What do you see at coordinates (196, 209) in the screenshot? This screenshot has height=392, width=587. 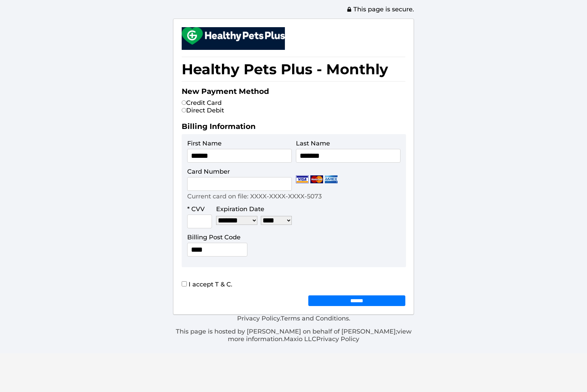 I see `label: * CVV` at bounding box center [196, 209].